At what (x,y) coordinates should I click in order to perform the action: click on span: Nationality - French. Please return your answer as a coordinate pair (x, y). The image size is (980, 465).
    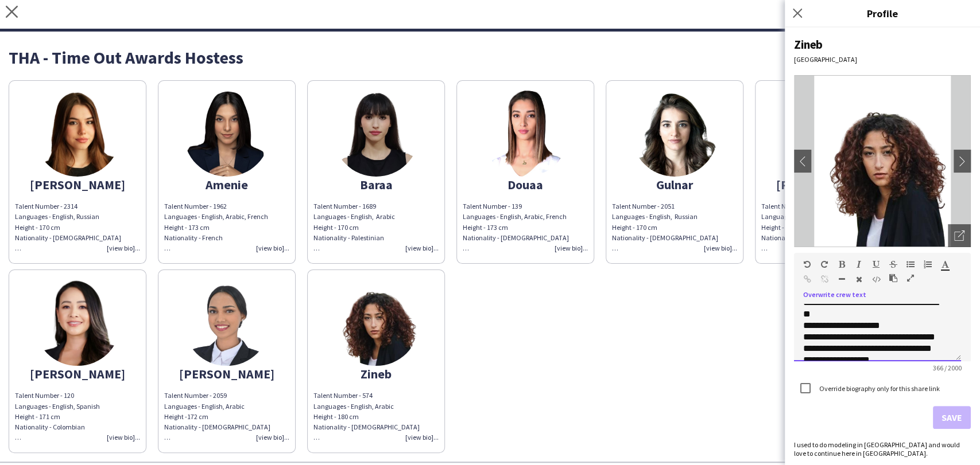
    Looking at the image, I should click on (193, 238).